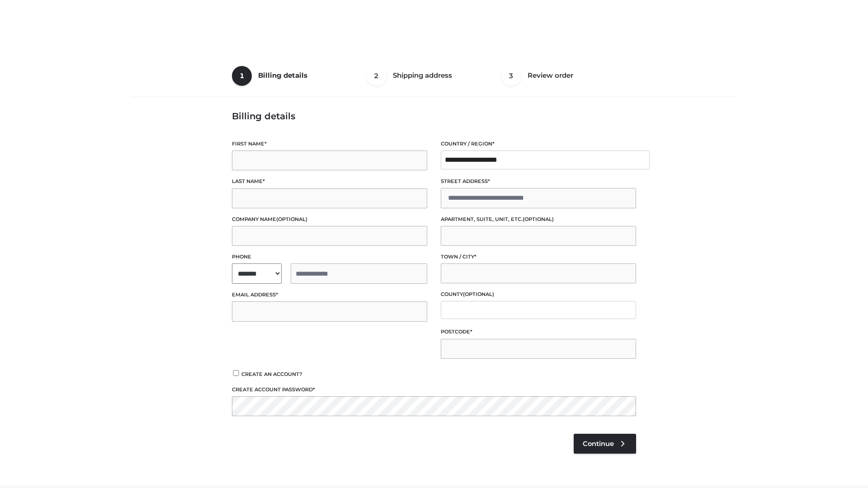  I want to click on label: Email address, so click(330, 295).